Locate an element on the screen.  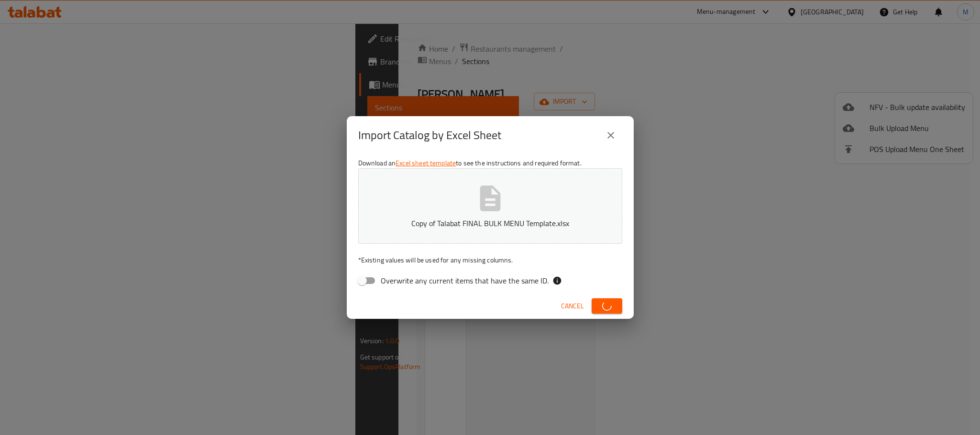
p: Copy of Talabat FINAL BULK MENU Template.xlsx is located at coordinates (490, 223).